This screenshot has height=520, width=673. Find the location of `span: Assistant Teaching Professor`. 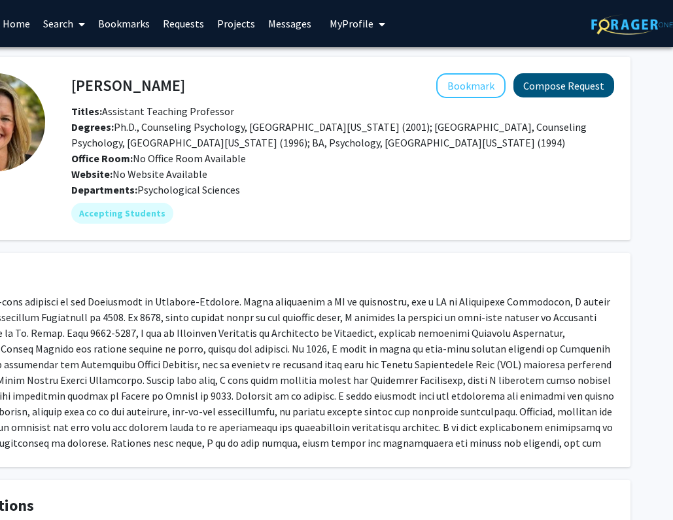

span: Assistant Teaching Professor is located at coordinates (152, 111).